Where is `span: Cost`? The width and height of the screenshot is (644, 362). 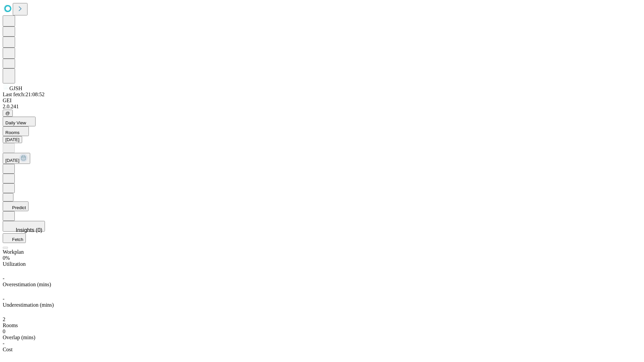
span: Cost is located at coordinates (7, 349).